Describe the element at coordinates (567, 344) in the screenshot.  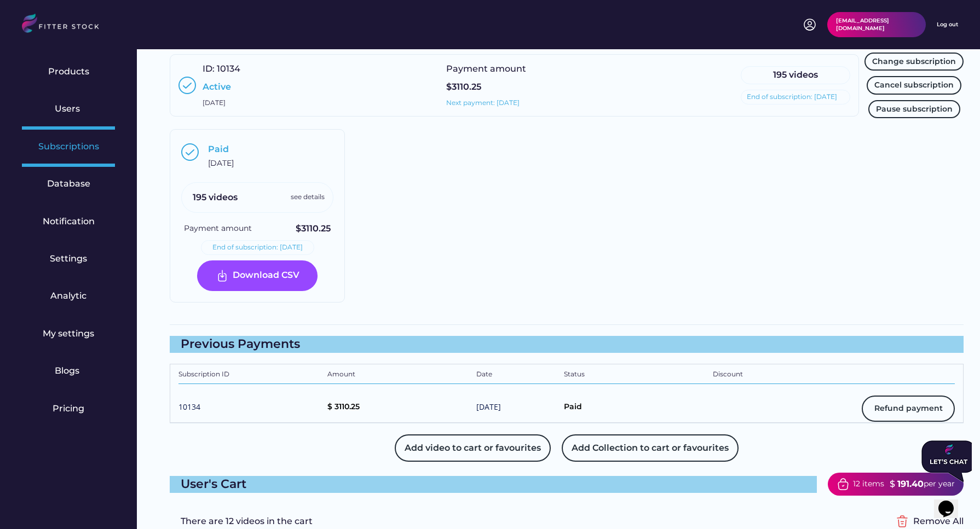
I see `div: Previous Payments` at that location.